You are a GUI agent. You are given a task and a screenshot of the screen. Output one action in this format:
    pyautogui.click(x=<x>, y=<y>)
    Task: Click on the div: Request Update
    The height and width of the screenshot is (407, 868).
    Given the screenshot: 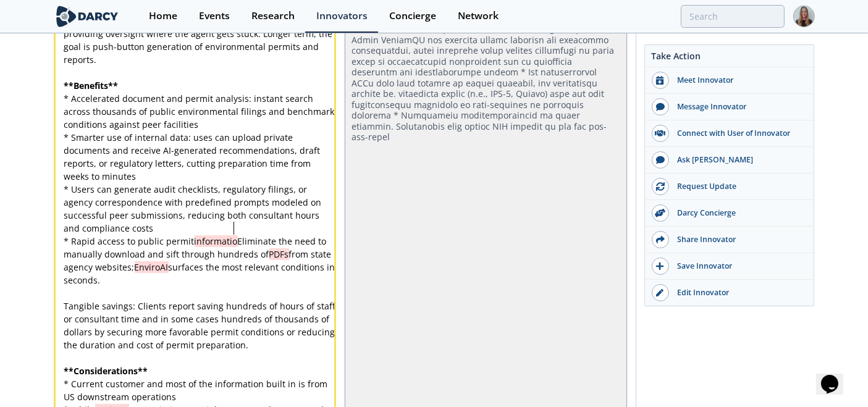 What is the action you would take?
    pyautogui.click(x=738, y=187)
    